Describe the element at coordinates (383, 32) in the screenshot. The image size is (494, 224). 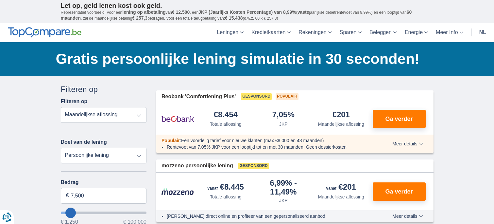
I see `a: Beleggen` at that location.